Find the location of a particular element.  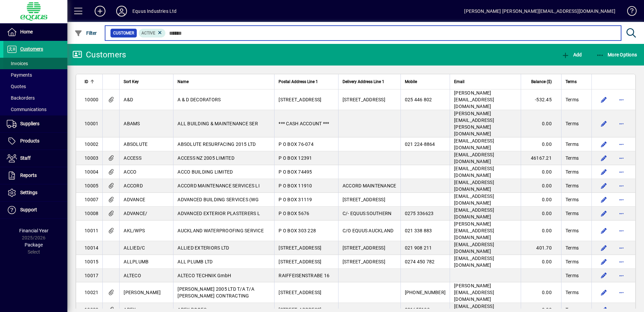

span: Home is located at coordinates (26, 31).